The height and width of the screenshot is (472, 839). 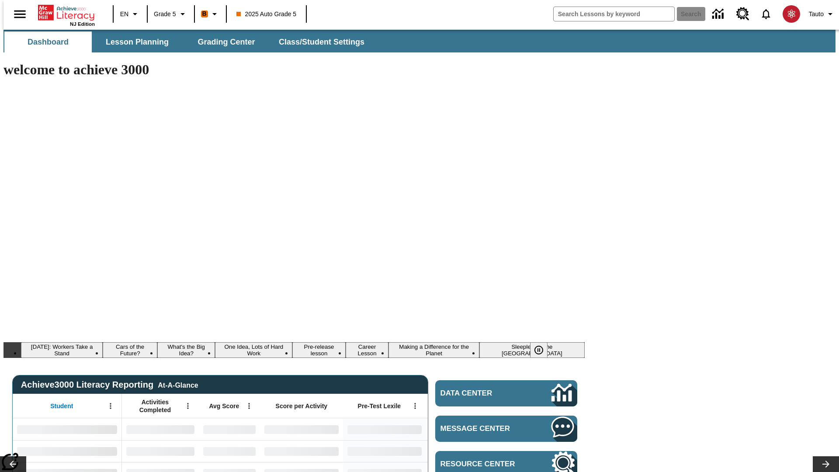 What do you see at coordinates (481, 393) in the screenshot?
I see `span: Data Center` at bounding box center [481, 393].